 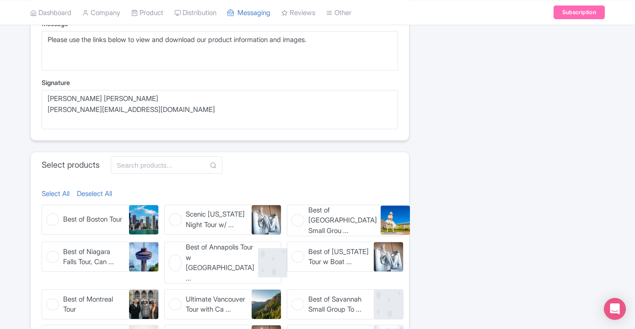 What do you see at coordinates (266, 305) in the screenshot?
I see `img: Ultimate Vancouver Tour with Capilano Suspension Bridge and Lunch` at bounding box center [266, 305].